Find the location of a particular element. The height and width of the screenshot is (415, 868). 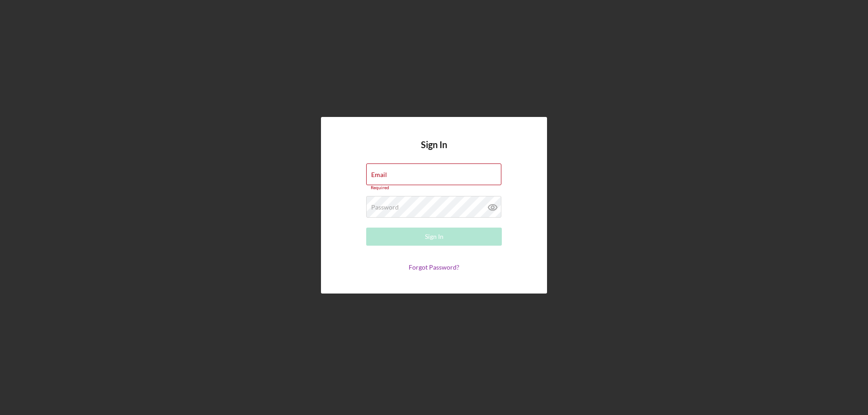

h4: Sign In is located at coordinates (434, 152).